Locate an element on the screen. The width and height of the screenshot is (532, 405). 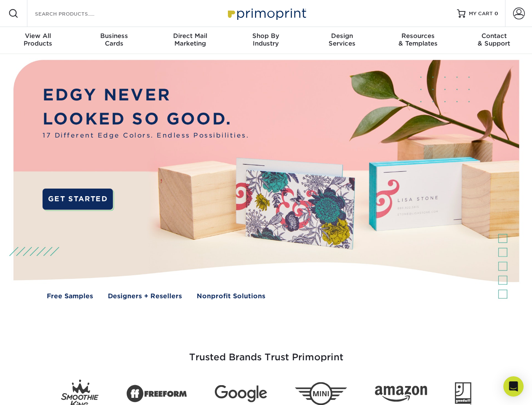
img: Goodwill is located at coordinates (463, 394).